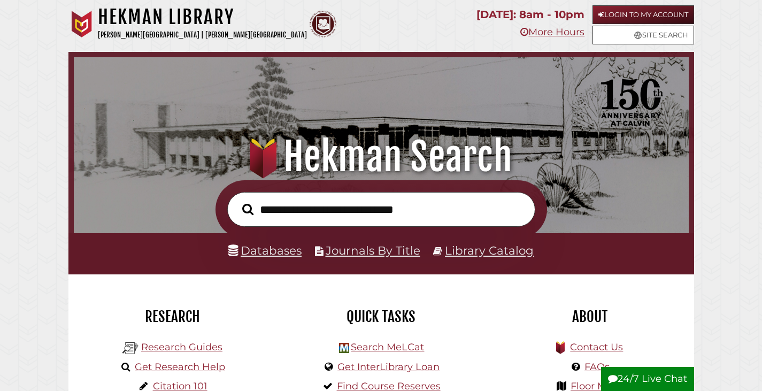 Image resolution: width=762 pixels, height=391 pixels. What do you see at coordinates (381, 317) in the screenshot?
I see `h2: Quick Tasks` at bounding box center [381, 317].